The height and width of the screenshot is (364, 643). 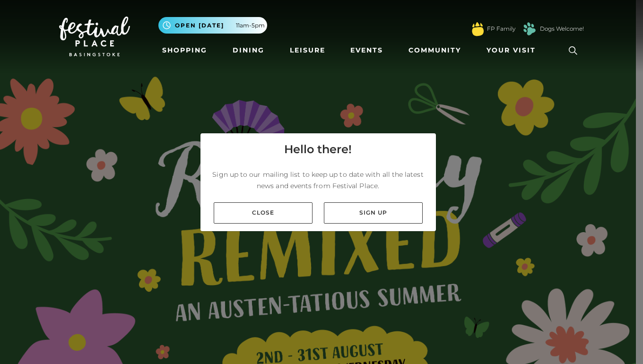 What do you see at coordinates (434, 50) in the screenshot?
I see `a: Community` at bounding box center [434, 50].